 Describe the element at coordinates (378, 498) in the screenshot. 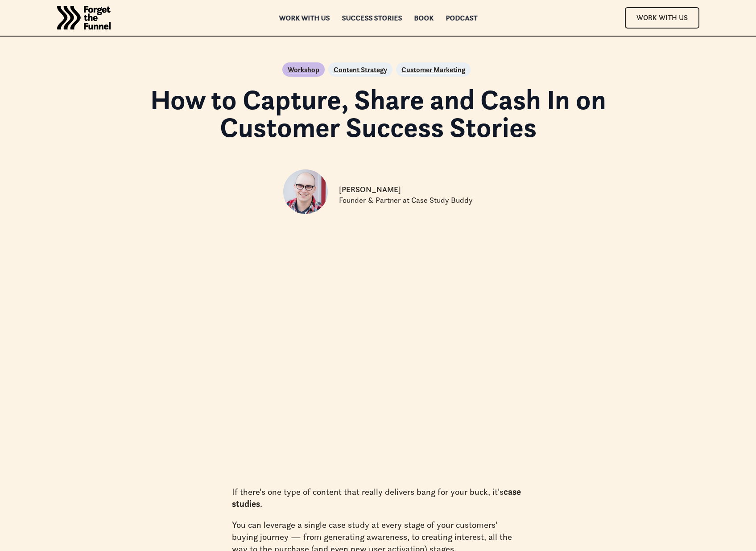

I see `p: If there's one type of content that really delivers bang for your buck, it's .` at that location.